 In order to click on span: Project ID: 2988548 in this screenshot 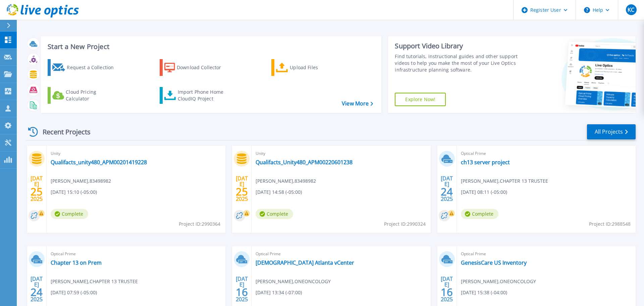, I will do `click(610, 224)`.